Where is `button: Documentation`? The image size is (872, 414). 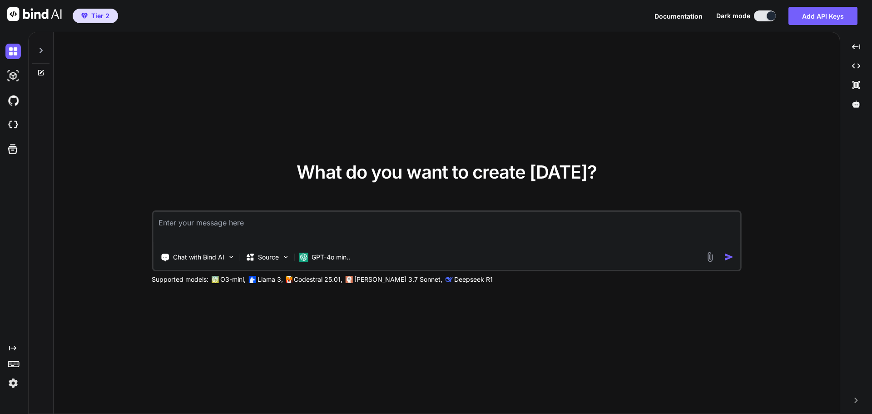 button: Documentation is located at coordinates (679, 16).